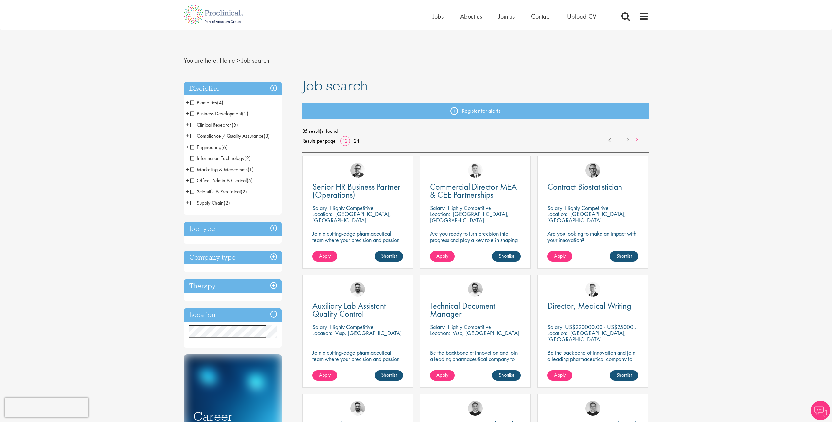 This screenshot has height=422, width=832. What do you see at coordinates (507, 16) in the screenshot?
I see `span: Join us` at bounding box center [507, 16].